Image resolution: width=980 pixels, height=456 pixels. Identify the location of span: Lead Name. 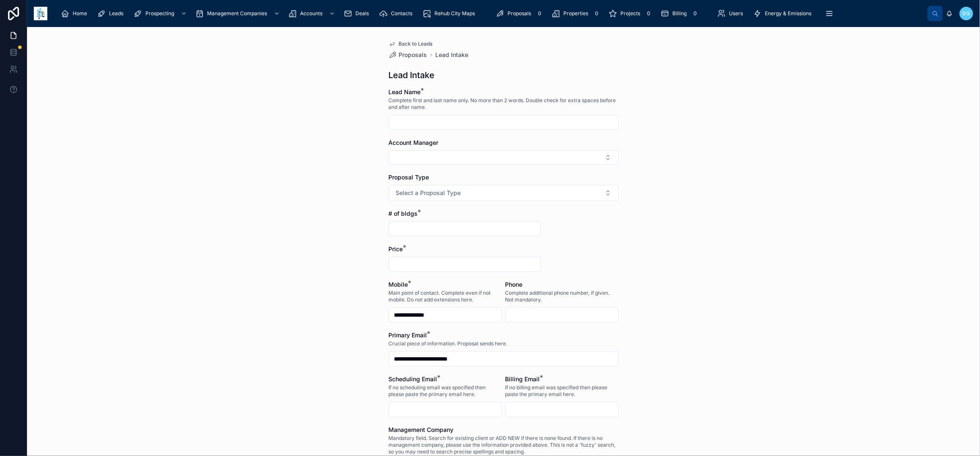
(405, 91).